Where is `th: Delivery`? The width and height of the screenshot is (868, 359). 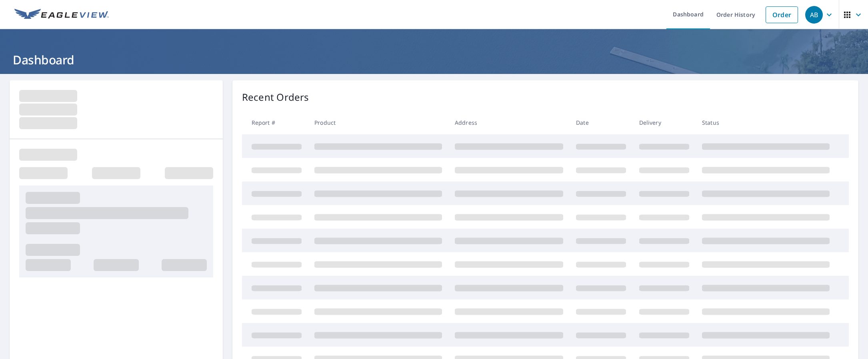
th: Delivery is located at coordinates (664, 122).